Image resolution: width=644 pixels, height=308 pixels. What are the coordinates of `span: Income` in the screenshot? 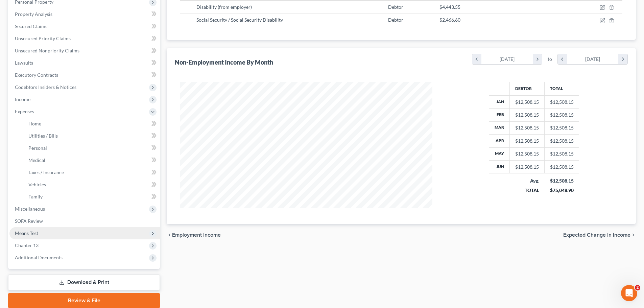 It's located at (23, 99).